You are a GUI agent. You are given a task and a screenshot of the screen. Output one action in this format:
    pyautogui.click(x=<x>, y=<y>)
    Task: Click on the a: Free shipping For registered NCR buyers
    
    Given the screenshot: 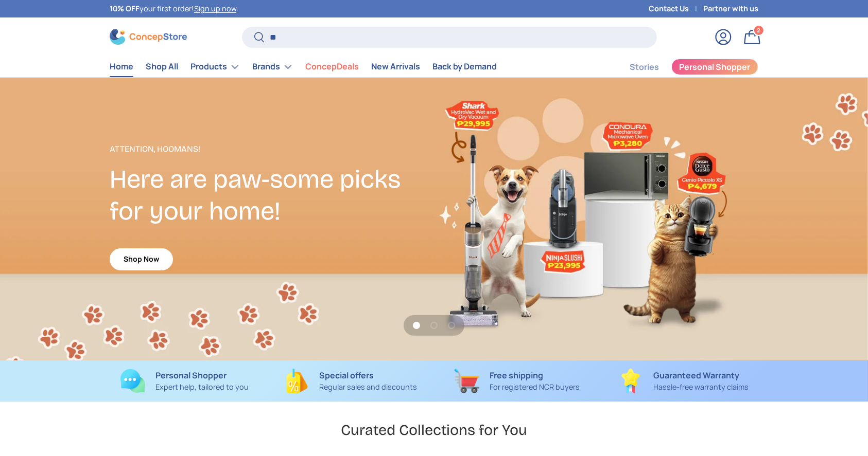 What is the action you would take?
    pyautogui.click(x=517, y=381)
    